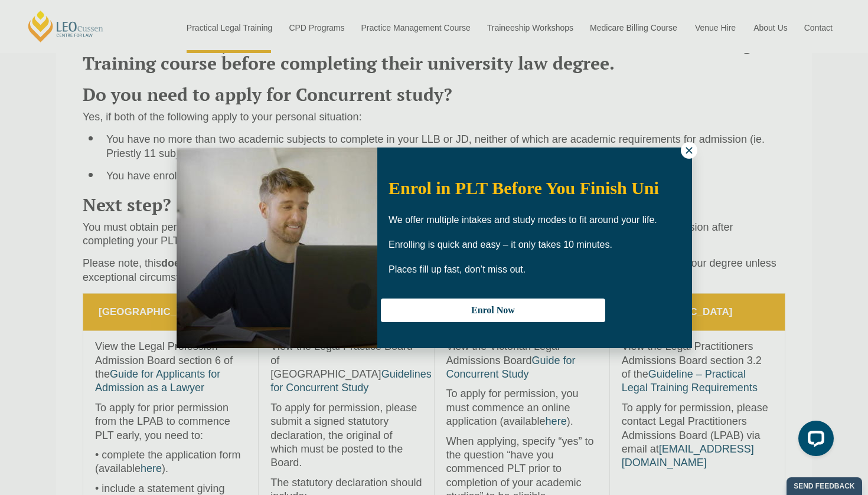  Describe the element at coordinates (500, 244) in the screenshot. I see `span: Enrolling is quick and easy – it only takes 10 minutes.` at that location.